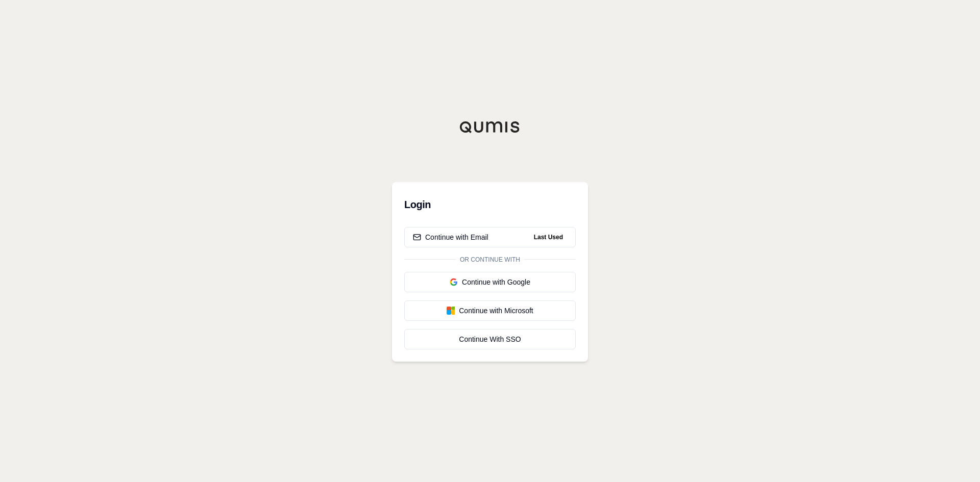 The image size is (980, 482). Describe the element at coordinates (490, 204) in the screenshot. I see `h3: Login` at that location.